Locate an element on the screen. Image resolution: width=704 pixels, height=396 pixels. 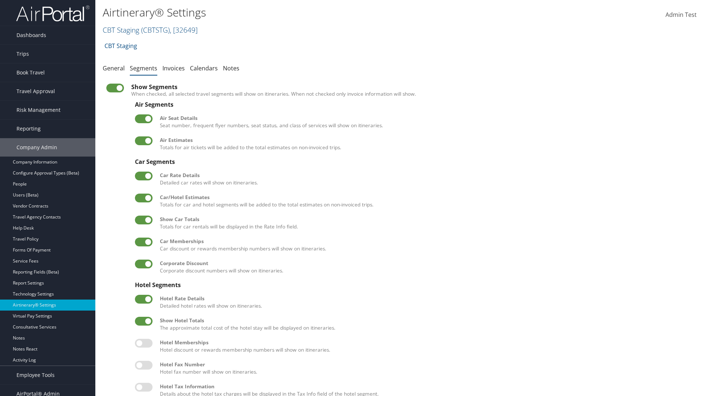
label: Seat number, frequent flyer numbers, seat status, and class of services will show on itineraries. is located at coordinates (424, 122).